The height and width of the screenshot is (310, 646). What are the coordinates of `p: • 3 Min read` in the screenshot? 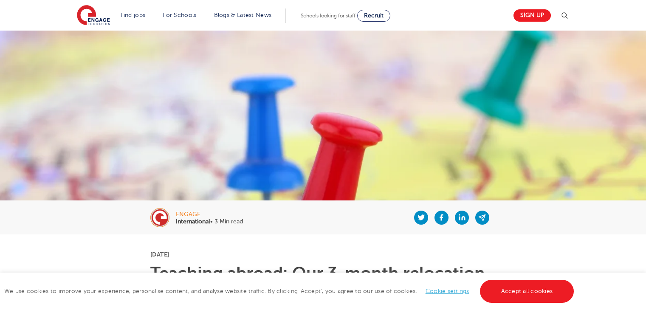 It's located at (210, 222).